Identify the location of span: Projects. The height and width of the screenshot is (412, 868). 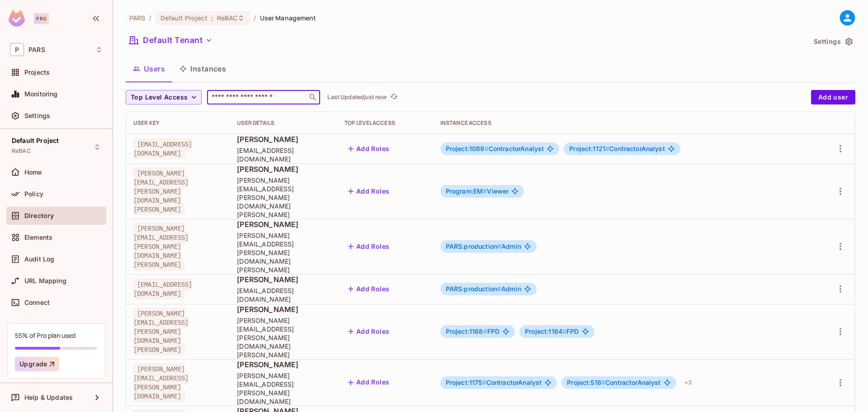
(37, 73).